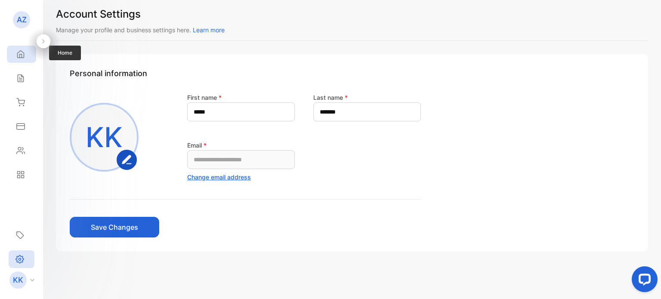  What do you see at coordinates (20, 16) in the screenshot?
I see `button: Open LiveChat chat widget` at bounding box center [20, 16].